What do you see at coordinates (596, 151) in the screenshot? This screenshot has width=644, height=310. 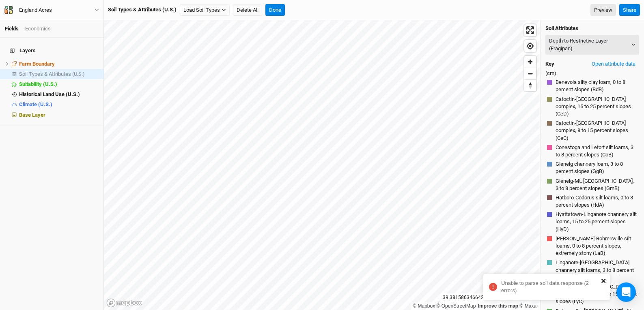 I see `button: Conestoga and Letort silt loams, 3 to 8 percent slopes (CoB)` at bounding box center [596, 151].